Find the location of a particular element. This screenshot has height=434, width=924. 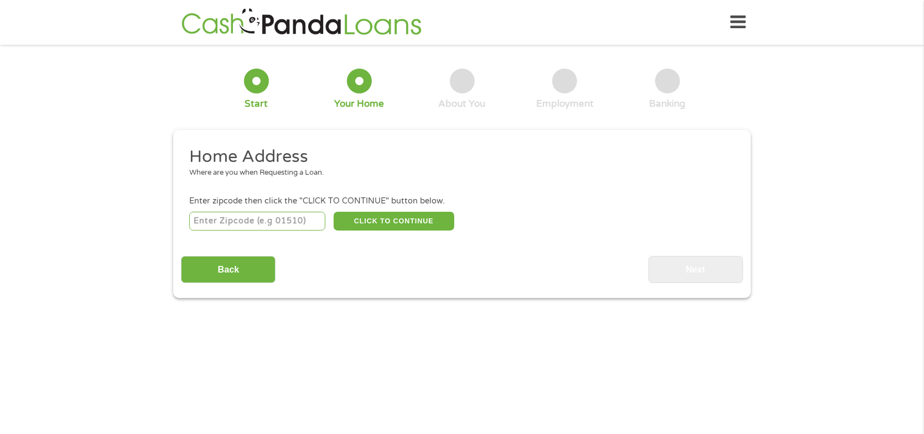

input: Enter Zipcode (e.g 01510) is located at coordinates (257, 221).